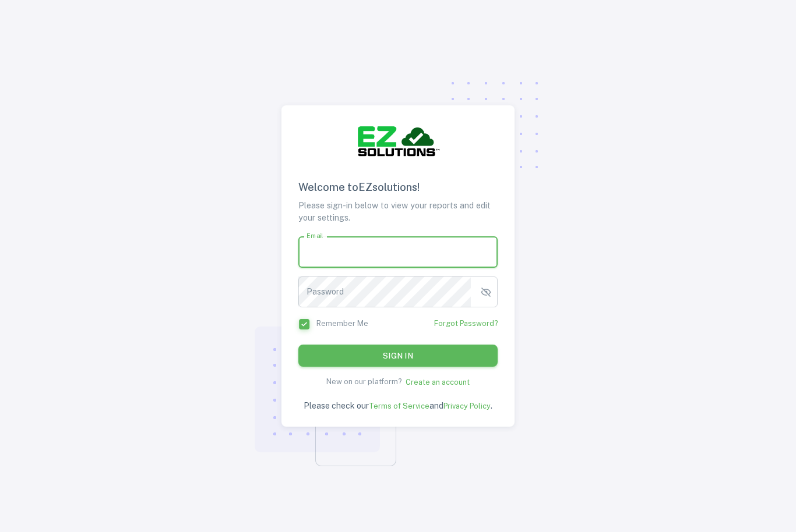 This screenshot has width=796, height=532. Describe the element at coordinates (398, 356) in the screenshot. I see `button: Sign in` at that location.